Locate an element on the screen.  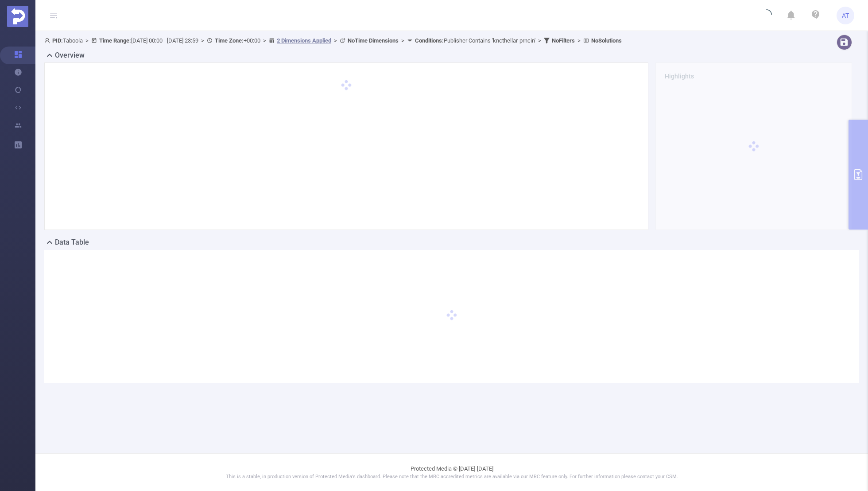
h2: Data Table is located at coordinates (72, 242).